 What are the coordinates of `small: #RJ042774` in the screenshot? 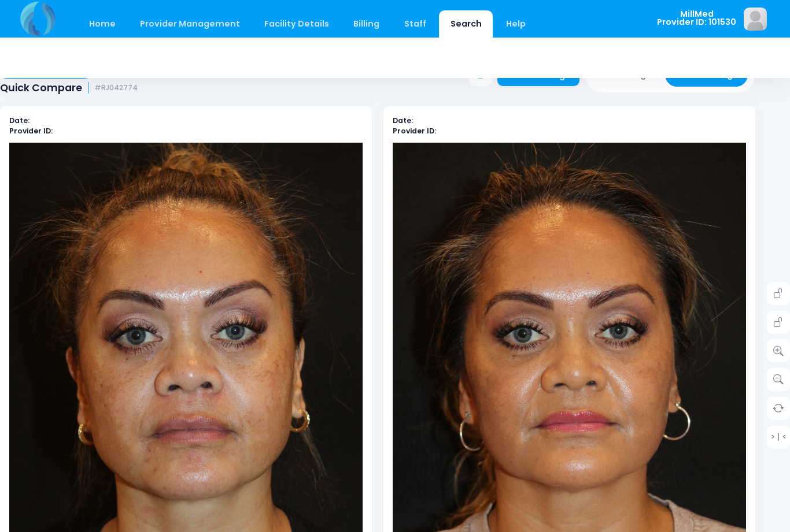 It's located at (116, 88).